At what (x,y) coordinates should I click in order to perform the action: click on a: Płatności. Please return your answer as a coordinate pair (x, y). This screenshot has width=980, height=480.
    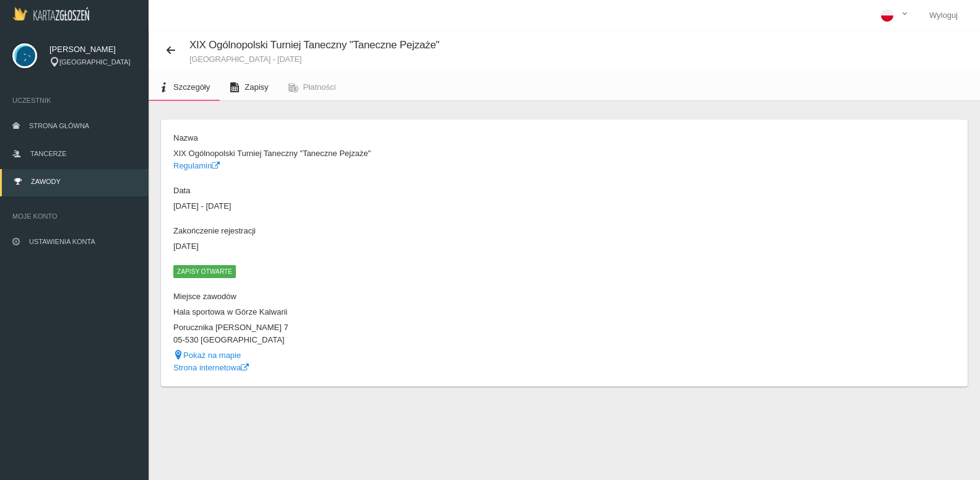
    Looking at the image, I should click on (312, 88).